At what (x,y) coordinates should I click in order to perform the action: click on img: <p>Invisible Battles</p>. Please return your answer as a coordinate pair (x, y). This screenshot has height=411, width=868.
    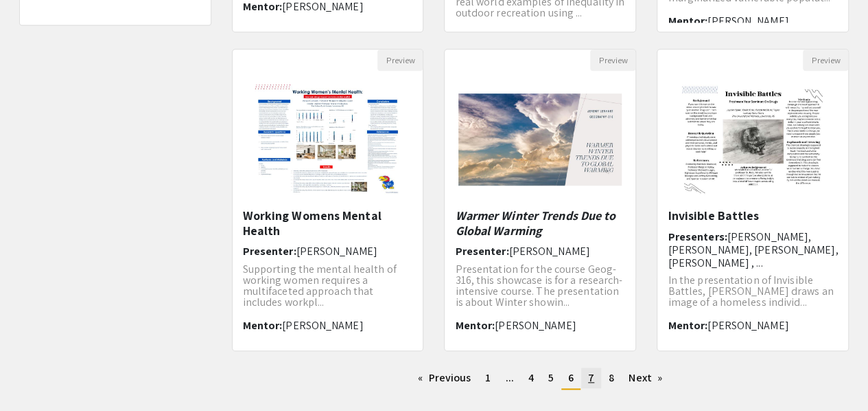
    Looking at the image, I should click on (753, 140).